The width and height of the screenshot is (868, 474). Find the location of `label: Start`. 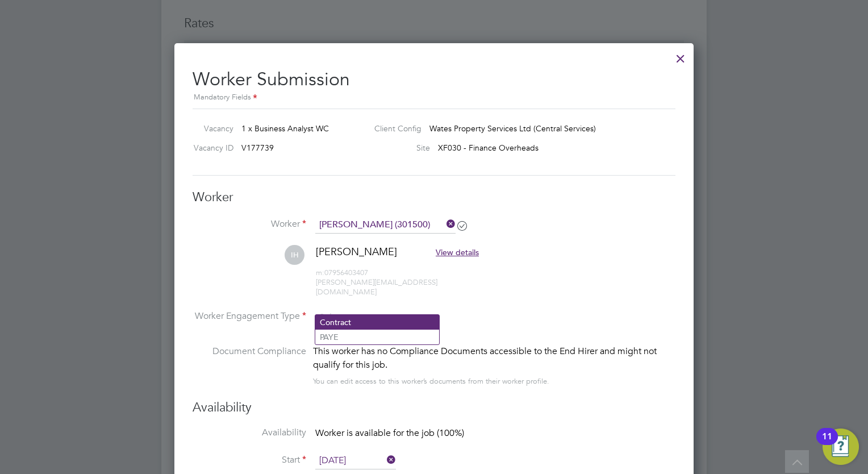

label: Start is located at coordinates (249, 459).